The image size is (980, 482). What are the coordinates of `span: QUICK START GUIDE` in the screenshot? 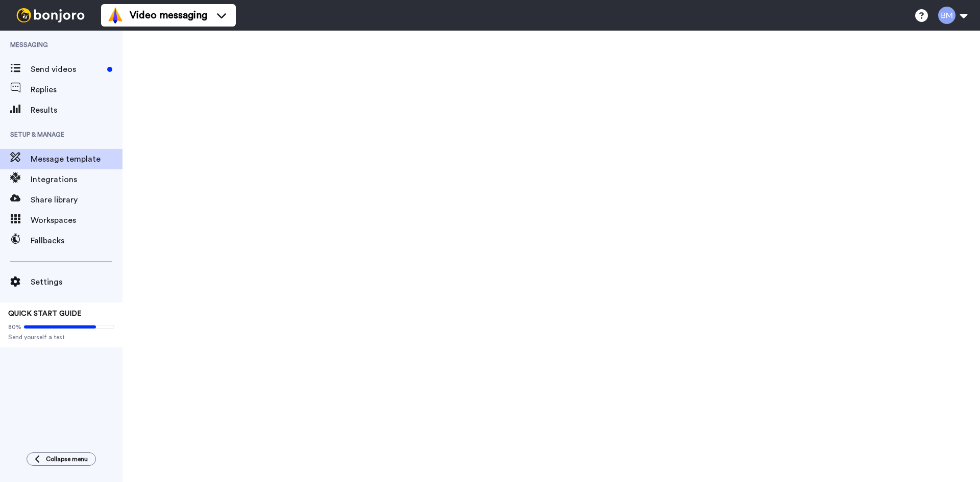 It's located at (45, 314).